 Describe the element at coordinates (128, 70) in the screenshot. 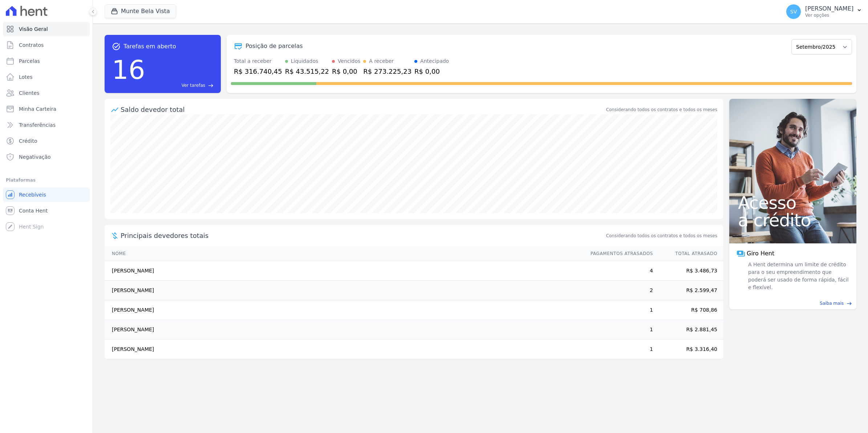

I see `div: 16` at that location.